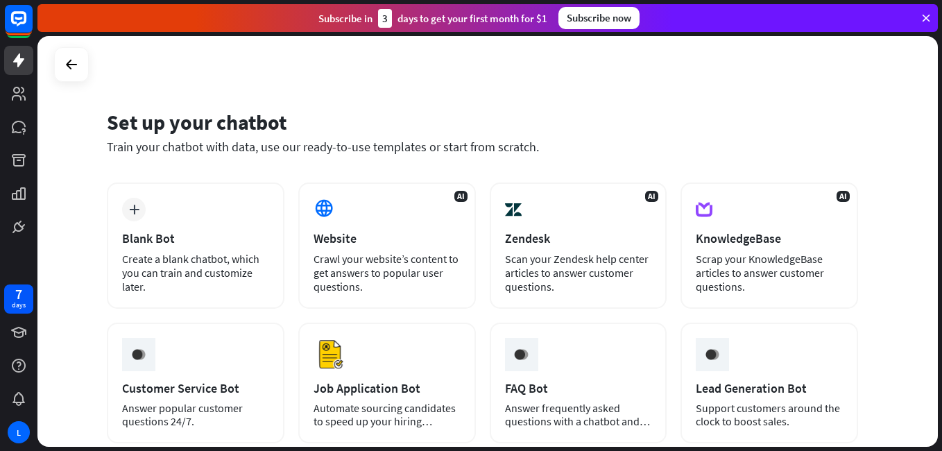 This screenshot has width=942, height=451. Describe the element at coordinates (385, 18) in the screenshot. I see `div: 3` at that location.